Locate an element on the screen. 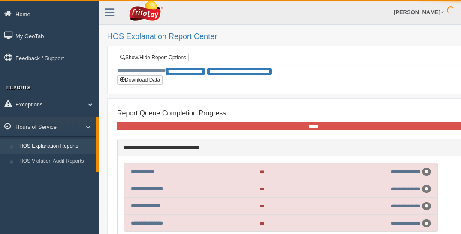 The width and height of the screenshot is (461, 234). a: HOS Violation Audit Reports is located at coordinates (56, 161).